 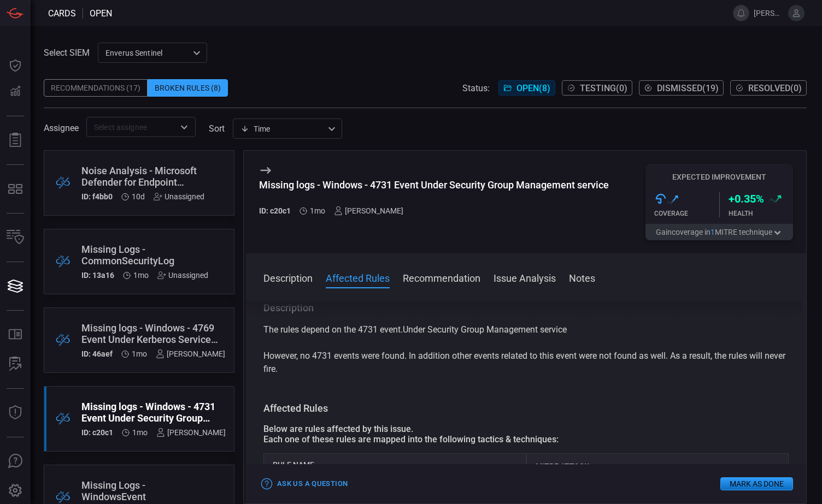 I want to click on div: Broken Rules (8), so click(x=188, y=88).